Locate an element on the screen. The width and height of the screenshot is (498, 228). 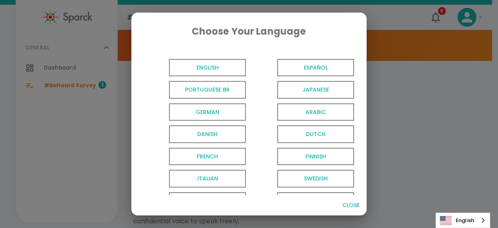
span: French is located at coordinates (208, 156).